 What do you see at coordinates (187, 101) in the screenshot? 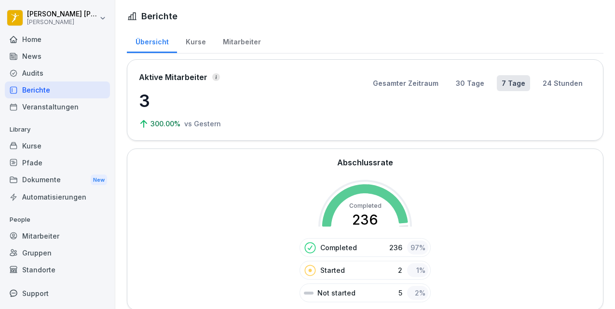
I see `p: 3` at bounding box center [187, 101].